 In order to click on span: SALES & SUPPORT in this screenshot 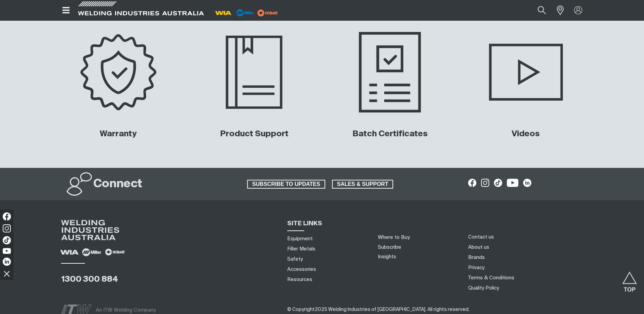, I will do `click(363, 184)`.